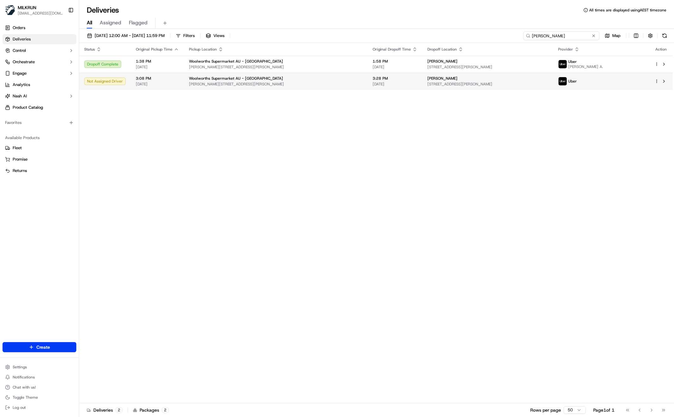 The image size is (674, 417). Describe the element at coordinates (628, 10) in the screenshot. I see `span: All times are displayed using AEST timezone` at that location.